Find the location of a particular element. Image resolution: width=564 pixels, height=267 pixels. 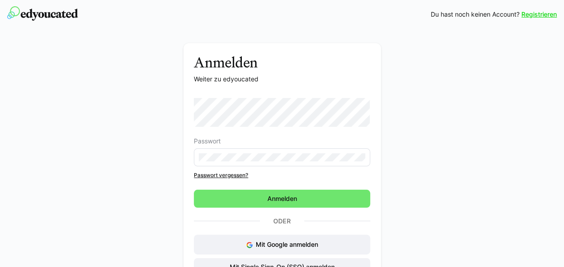

p: Weiter zu edyoucated is located at coordinates (282, 79).